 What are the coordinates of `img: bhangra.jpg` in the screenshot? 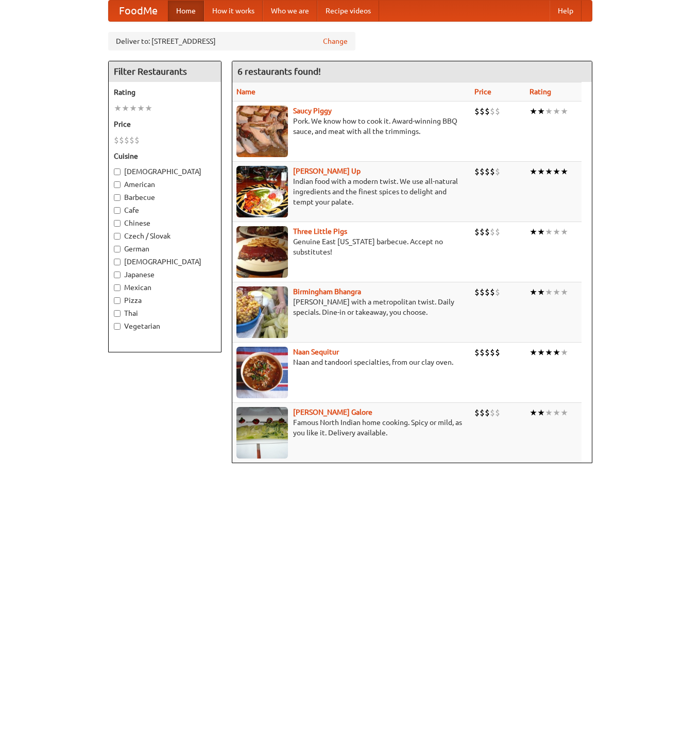 It's located at (262, 312).